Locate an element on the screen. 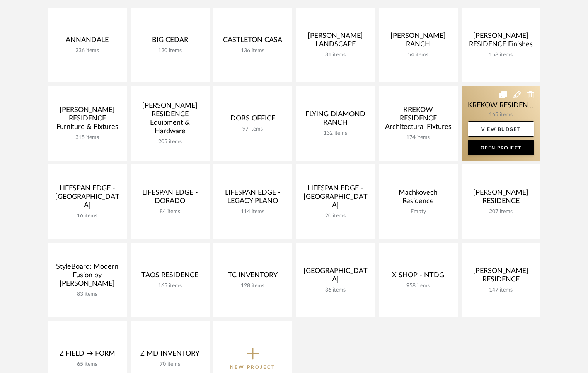  div: LIFESPAN EDGE - LEGACY PLANO is located at coordinates (253, 198).